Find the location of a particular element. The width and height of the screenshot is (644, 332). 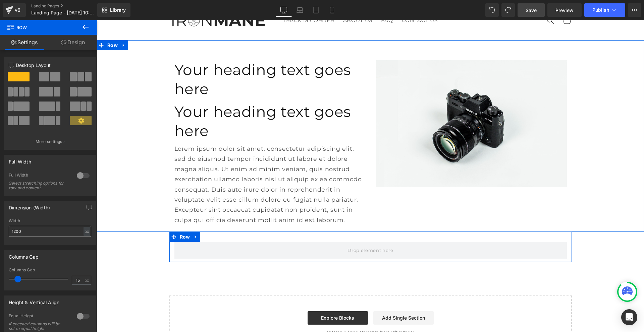

div: Dimension (Width) is located at coordinates (29, 206).